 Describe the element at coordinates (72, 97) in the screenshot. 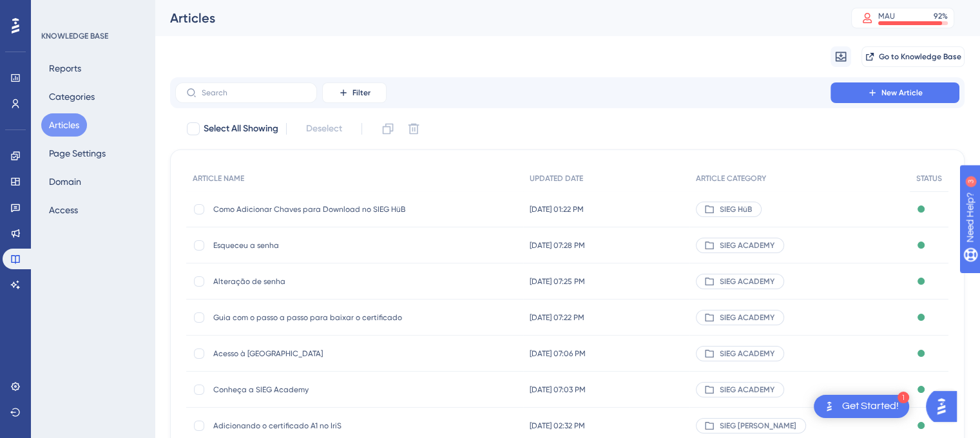

I see `button: Categories` at that location.